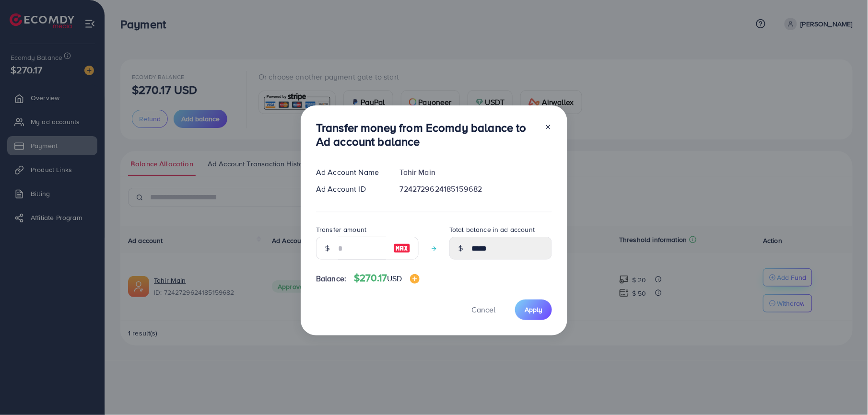  I want to click on div: Ad Account ID, so click(350, 189).